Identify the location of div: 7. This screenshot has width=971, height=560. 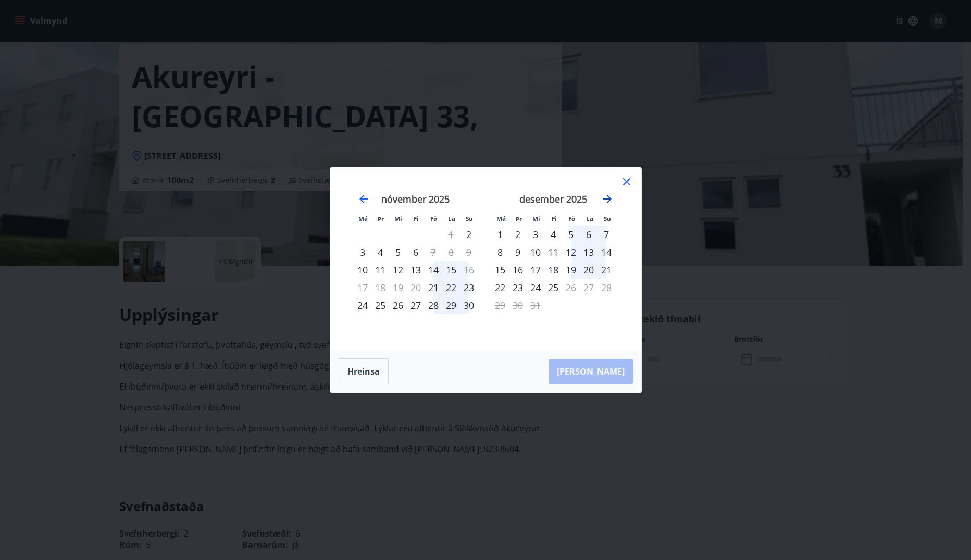
(606, 235).